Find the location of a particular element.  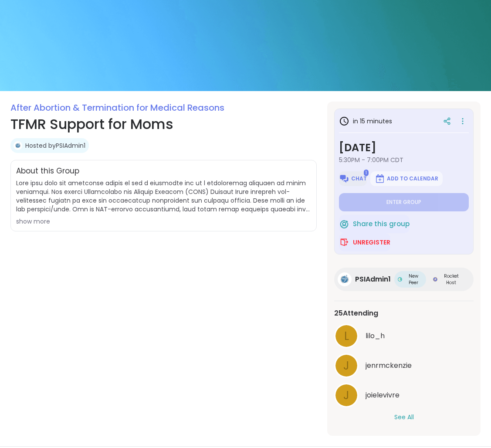

span: Add to Calendar is located at coordinates (412, 179).